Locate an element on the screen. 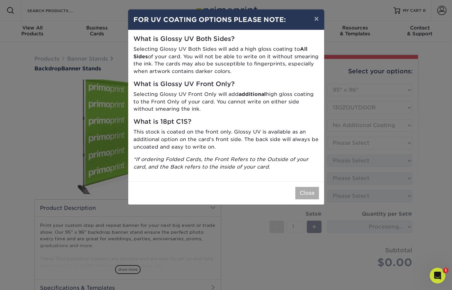 The height and width of the screenshot is (290, 452). p: This stock is coated on the front only. Glossy UV is available as an additional option on the car... is located at coordinates (226, 140).